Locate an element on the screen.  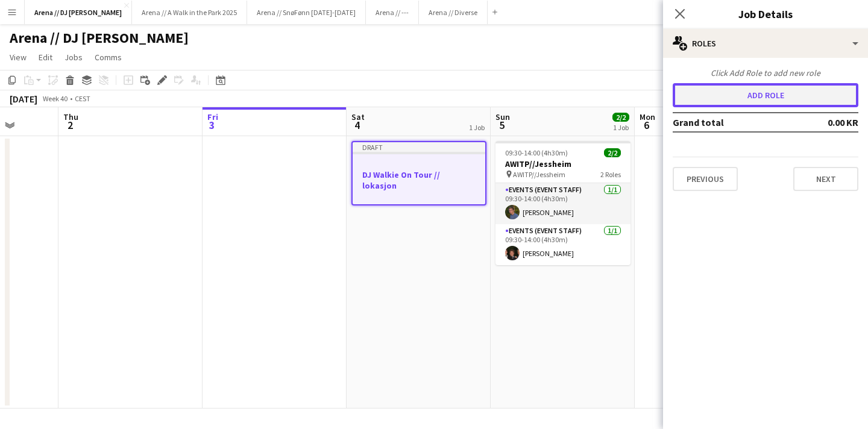
app-job-card: 09:30-14:00 (4h30m)2/2AWITP//Jessheim AWITP//Jessheim2 RolesEvents (Event Staff)1/109:30-14:00 (4... is located at coordinates (563, 203).